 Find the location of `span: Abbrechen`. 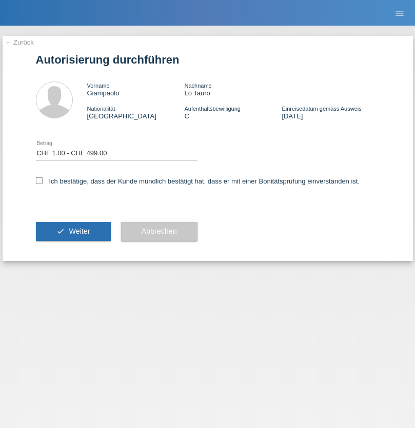

span: Abbrechen is located at coordinates (159, 231).